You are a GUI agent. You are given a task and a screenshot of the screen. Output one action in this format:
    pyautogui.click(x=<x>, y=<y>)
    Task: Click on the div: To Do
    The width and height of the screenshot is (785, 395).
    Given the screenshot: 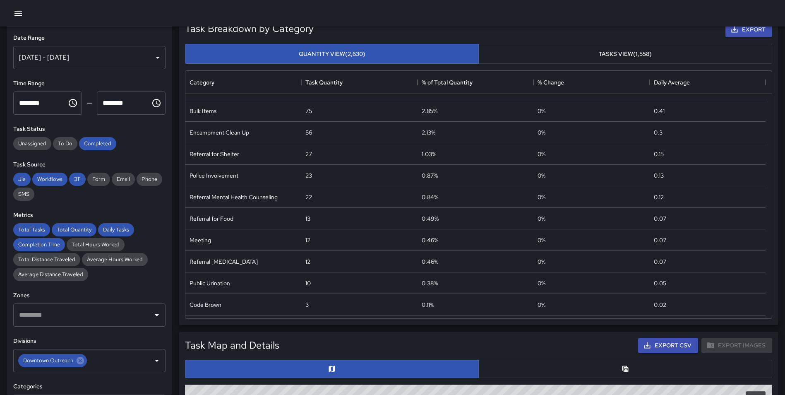 What is the action you would take?
    pyautogui.click(x=65, y=144)
    